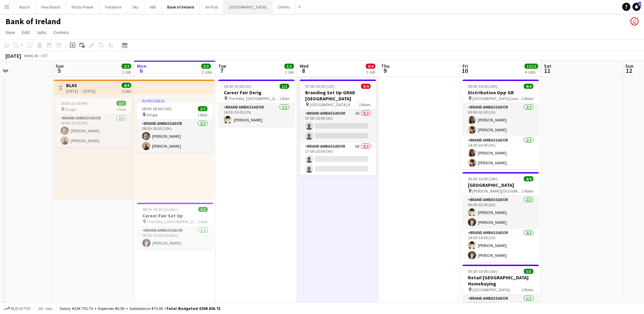 The image size is (644, 314). I want to click on span: 9, so click(384, 70).